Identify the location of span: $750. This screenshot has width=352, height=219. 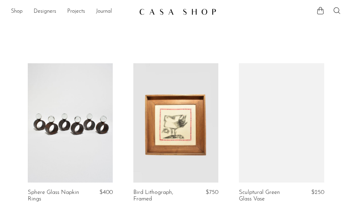
(212, 192).